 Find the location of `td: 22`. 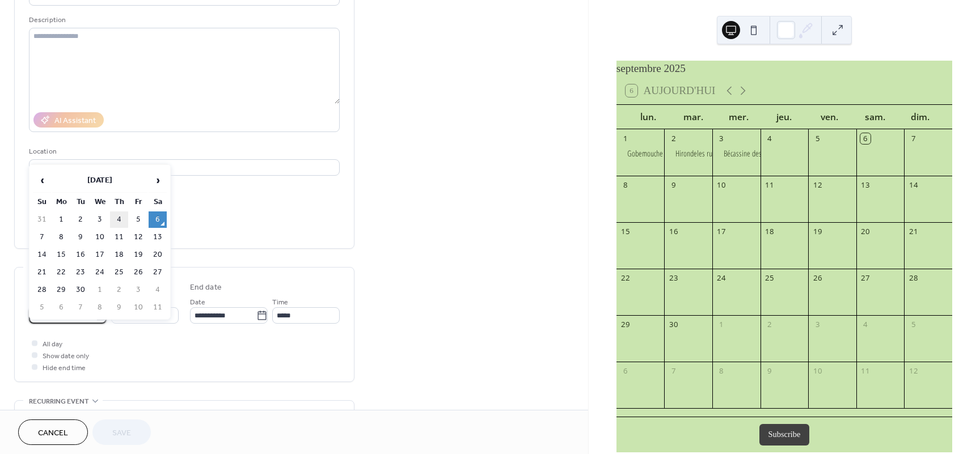

td: 22 is located at coordinates (61, 272).